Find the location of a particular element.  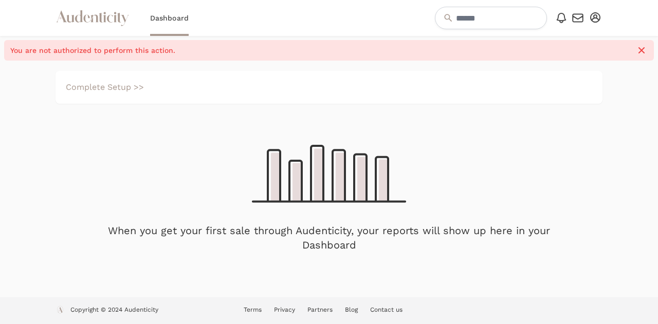

a: Complete Setup >> is located at coordinates (105, 87).